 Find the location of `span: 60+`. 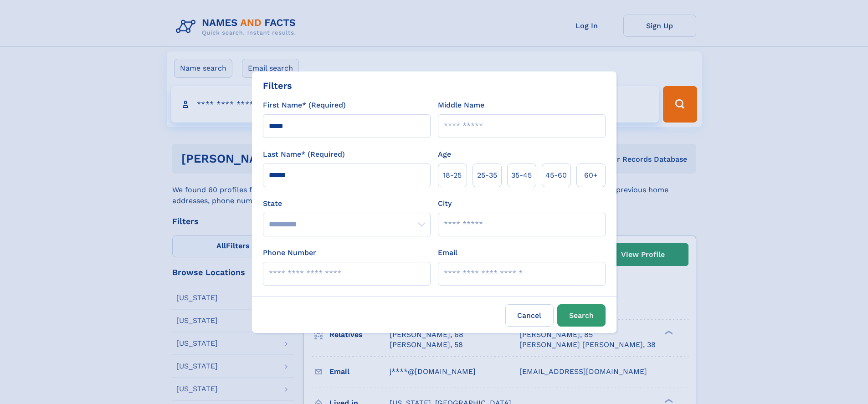

span: 60+ is located at coordinates (591, 176).